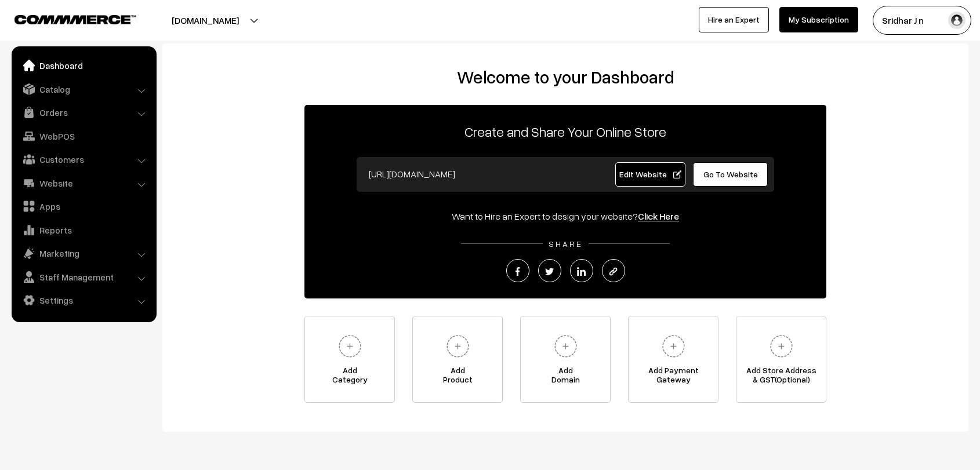 This screenshot has height=470, width=980. I want to click on a: AddCategory, so click(349, 359).